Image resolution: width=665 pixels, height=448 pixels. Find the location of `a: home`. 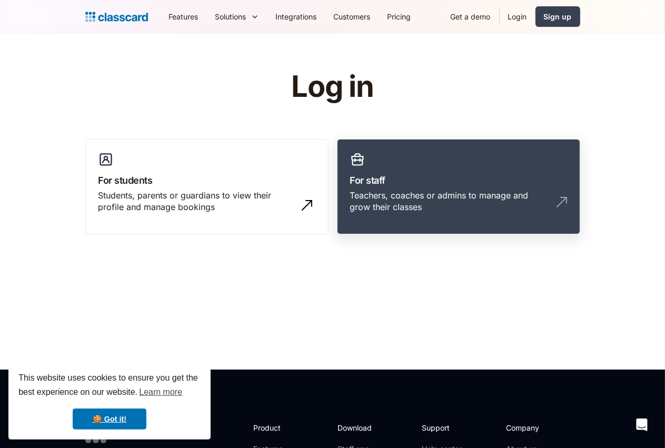

a: home is located at coordinates (116, 17).